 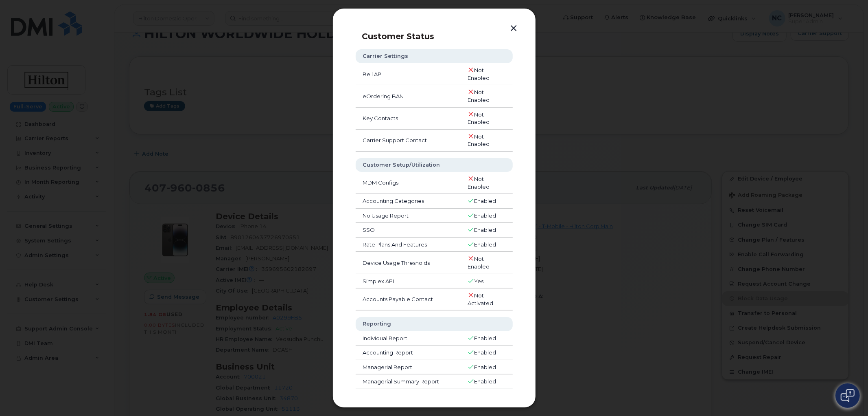 I want to click on p: Customer Status, so click(x=441, y=36).